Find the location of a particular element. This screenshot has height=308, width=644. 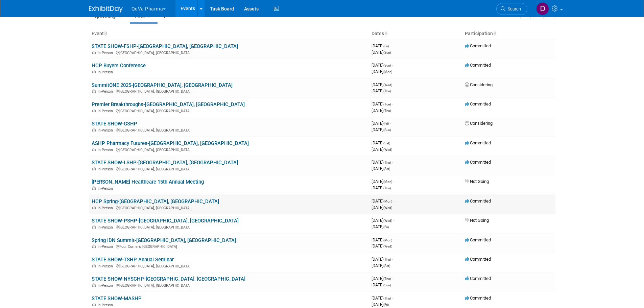

img: Danielle Mitchell is located at coordinates (543, 9).